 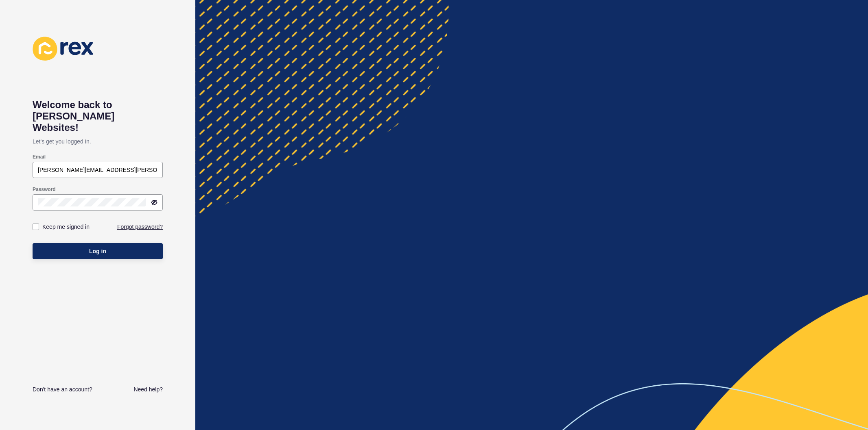 What do you see at coordinates (98, 170) in the screenshot?
I see `input: e.g. name@company.com` at bounding box center [98, 170].